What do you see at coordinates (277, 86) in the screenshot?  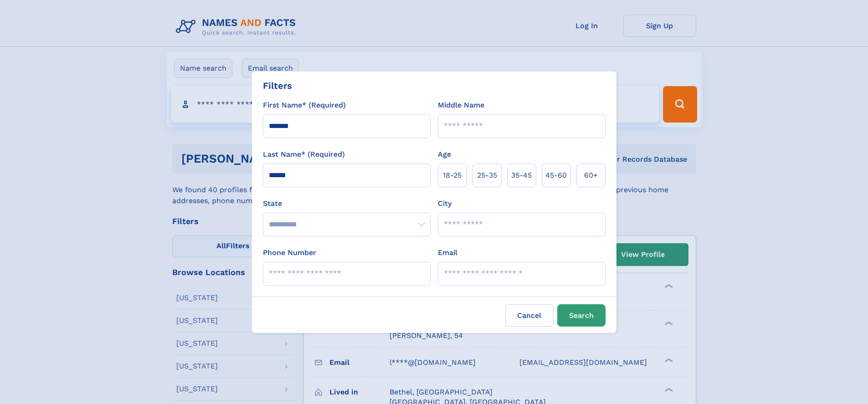 I see `div: Filters` at bounding box center [277, 86].